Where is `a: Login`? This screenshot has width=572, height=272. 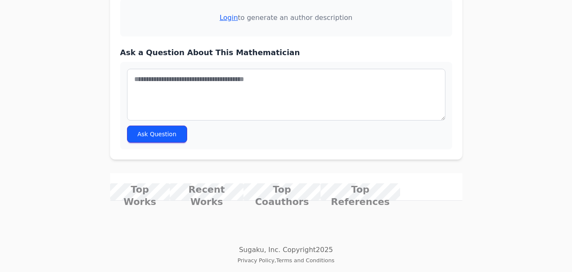 a: Login is located at coordinates (229, 17).